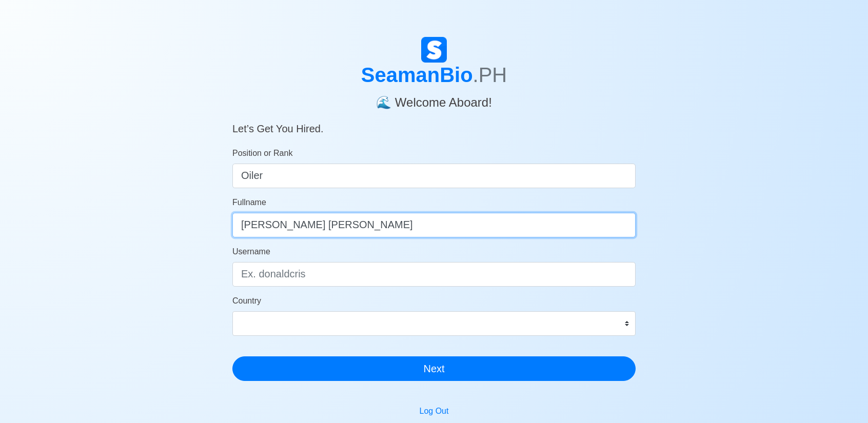  Describe the element at coordinates (251, 251) in the screenshot. I see `span: Username` at that location.